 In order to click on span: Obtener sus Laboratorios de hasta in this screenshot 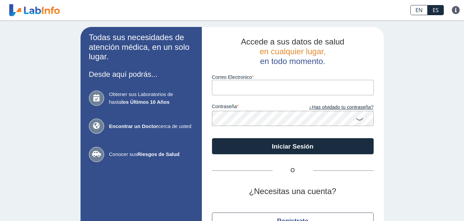, I will do `click(151, 98)`.